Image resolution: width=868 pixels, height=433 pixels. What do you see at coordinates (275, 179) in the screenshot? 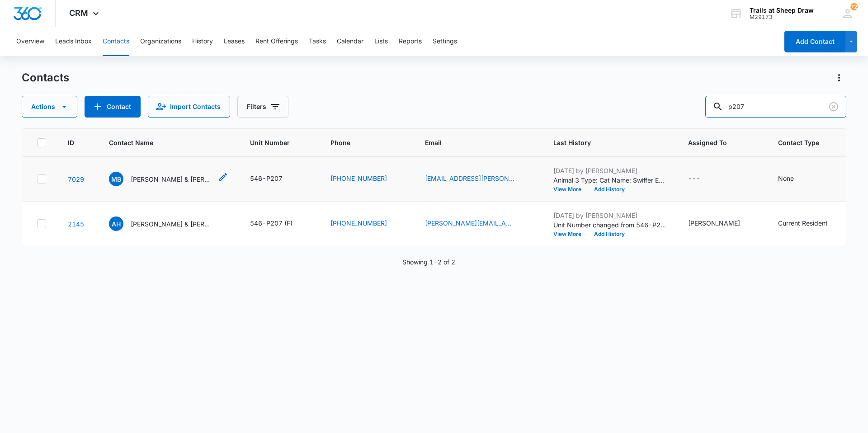
I see `div: Unit Number - 546-P207 - Select to Edit Field` at bounding box center [275, 179].